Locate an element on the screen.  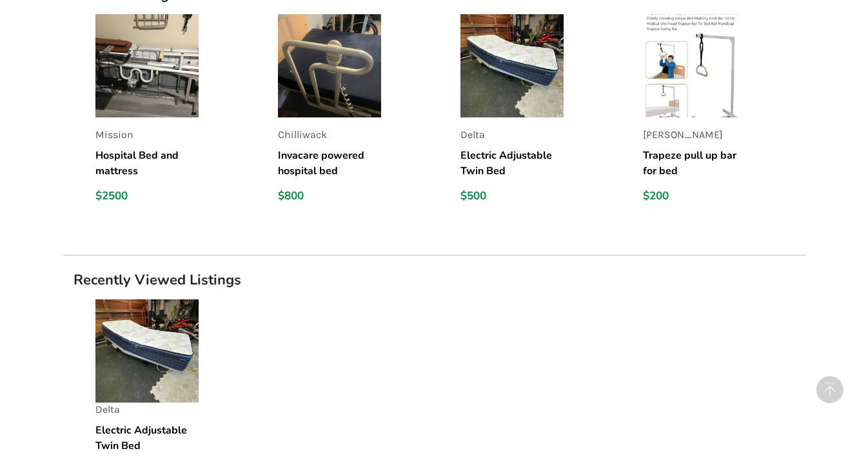
a: listingChilliwackInvacare powered hospital bed$800 is located at coordinates (358, 113).